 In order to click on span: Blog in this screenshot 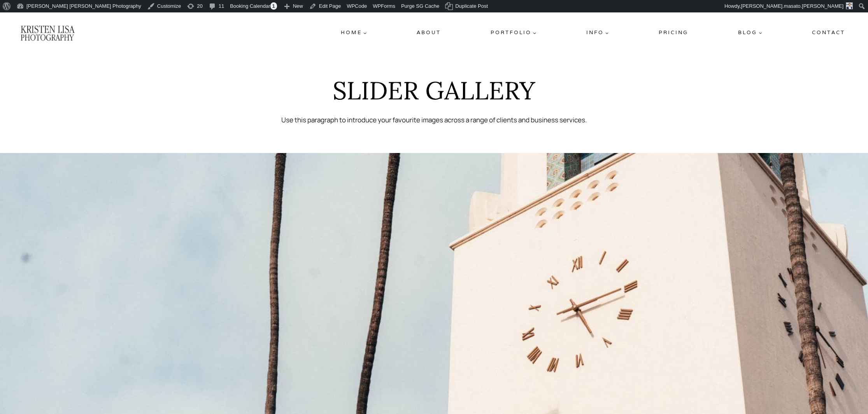, I will do `click(750, 33)`.